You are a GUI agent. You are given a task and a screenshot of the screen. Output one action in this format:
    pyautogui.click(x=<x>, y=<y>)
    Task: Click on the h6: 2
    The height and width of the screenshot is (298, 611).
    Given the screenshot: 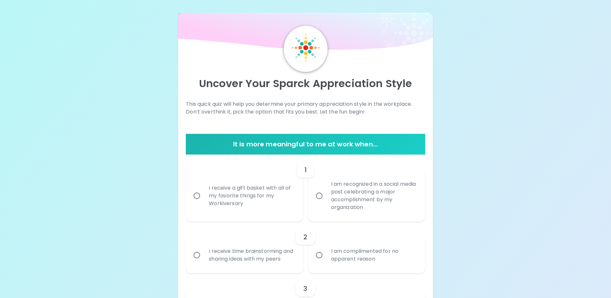 What is the action you would take?
    pyautogui.click(x=305, y=237)
    